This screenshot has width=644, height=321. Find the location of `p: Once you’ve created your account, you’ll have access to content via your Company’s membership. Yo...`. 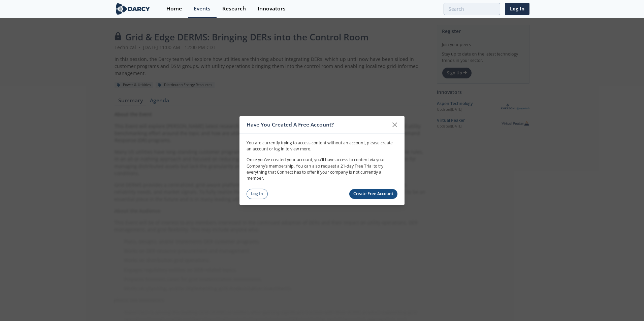

p: Once you’ve created your account, you’ll have access to content via your Company’s membership. Yo... is located at coordinates (322, 169).